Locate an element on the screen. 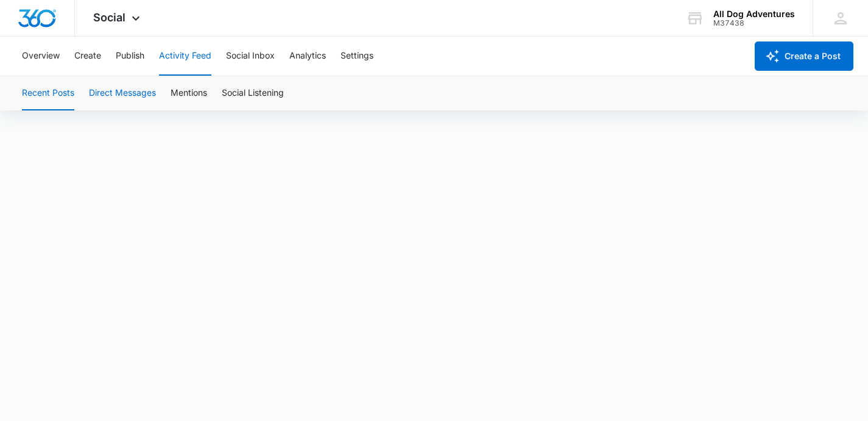 The width and height of the screenshot is (868, 421). button: Recent Posts is located at coordinates (48, 93).